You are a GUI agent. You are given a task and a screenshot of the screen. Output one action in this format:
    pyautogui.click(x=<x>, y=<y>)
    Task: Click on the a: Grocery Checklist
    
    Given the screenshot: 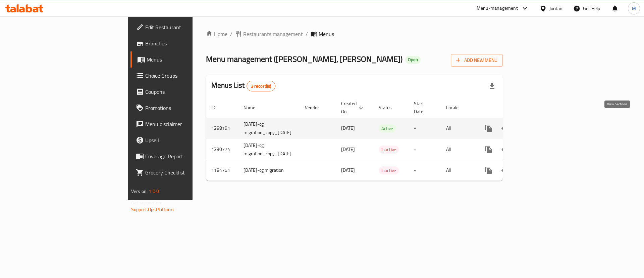 What is the action you would take?
    pyautogui.click(x=183, y=173)
    